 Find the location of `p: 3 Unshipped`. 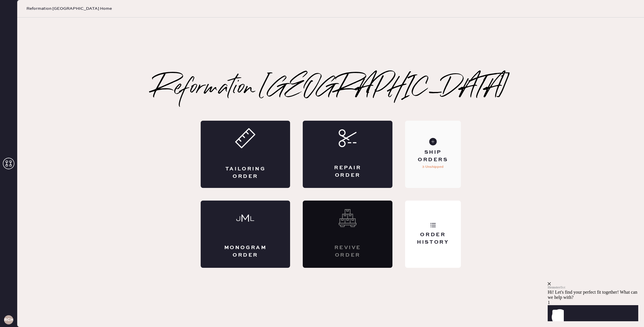

p: 3 Unshipped is located at coordinates (433, 167).